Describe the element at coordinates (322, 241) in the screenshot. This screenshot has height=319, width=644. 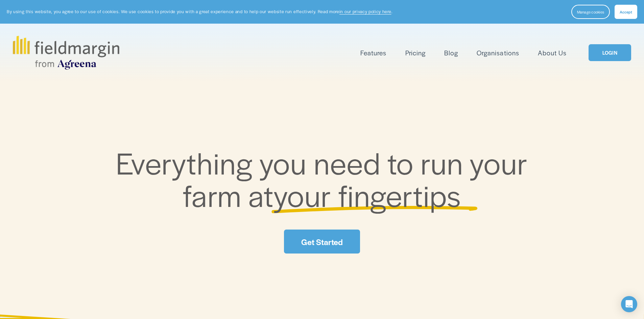
I see `a: Get Started` at that location.